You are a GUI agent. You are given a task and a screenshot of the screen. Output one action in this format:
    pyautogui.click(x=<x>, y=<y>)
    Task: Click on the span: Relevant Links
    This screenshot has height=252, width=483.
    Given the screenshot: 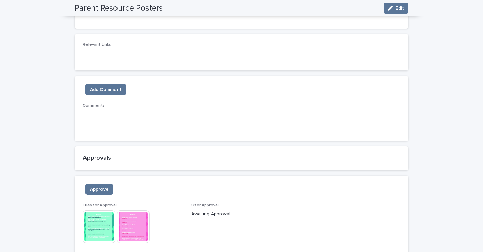 What is the action you would take?
    pyautogui.click(x=97, y=45)
    